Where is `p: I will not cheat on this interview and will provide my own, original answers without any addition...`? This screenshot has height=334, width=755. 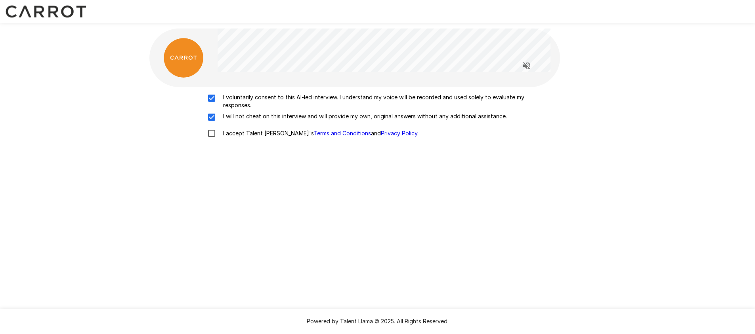 p: I will not cheat on this interview and will provide my own, original answers without any addition... is located at coordinates (363, 117).